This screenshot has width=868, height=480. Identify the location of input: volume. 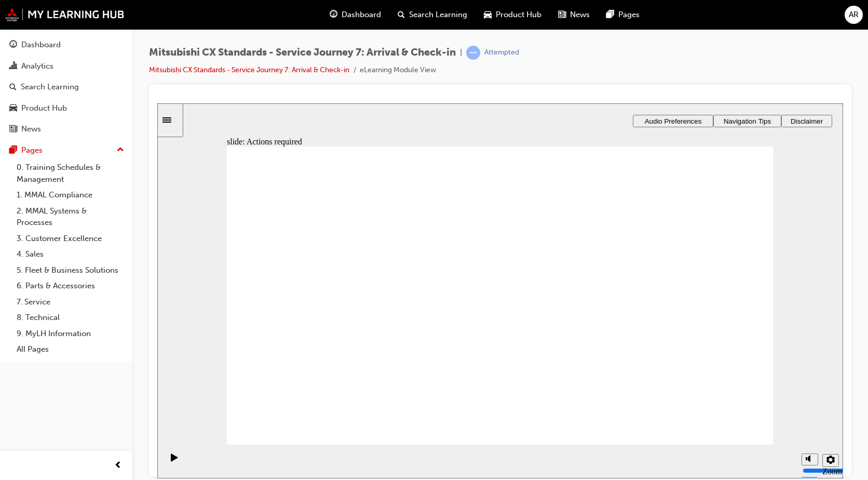
(678, 368).